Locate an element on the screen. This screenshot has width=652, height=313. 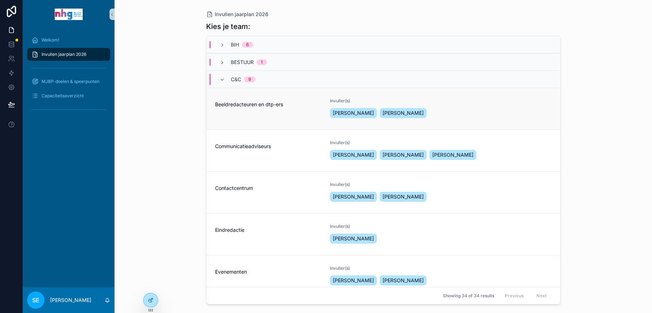
span: Beeldredacteuren en dtp-ers is located at coordinates (268, 104).